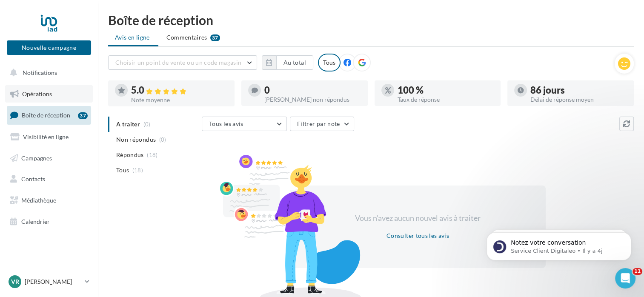 The height and width of the screenshot is (297, 644). I want to click on p: Notez votre conversation, so click(92, 28).